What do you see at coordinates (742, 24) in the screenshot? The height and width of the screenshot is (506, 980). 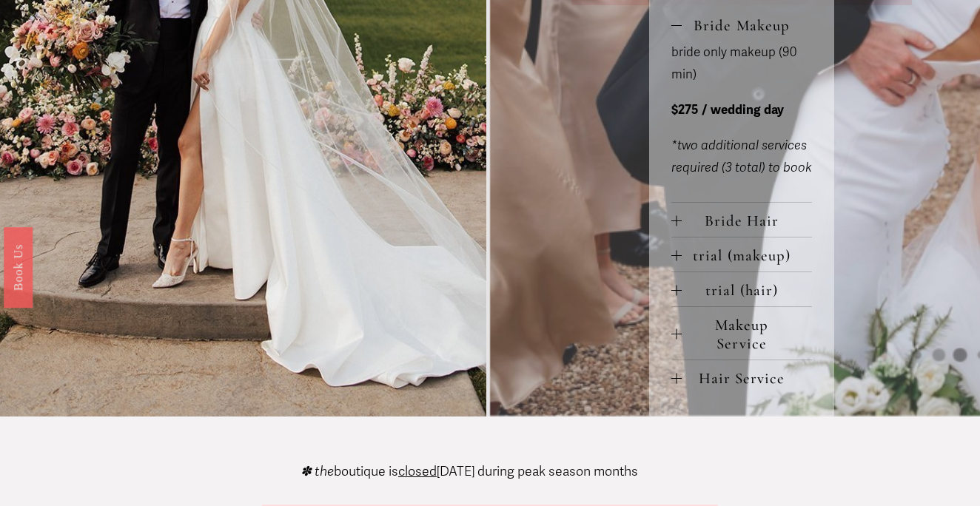 I see `button: Bride Makeup` at bounding box center [742, 24].